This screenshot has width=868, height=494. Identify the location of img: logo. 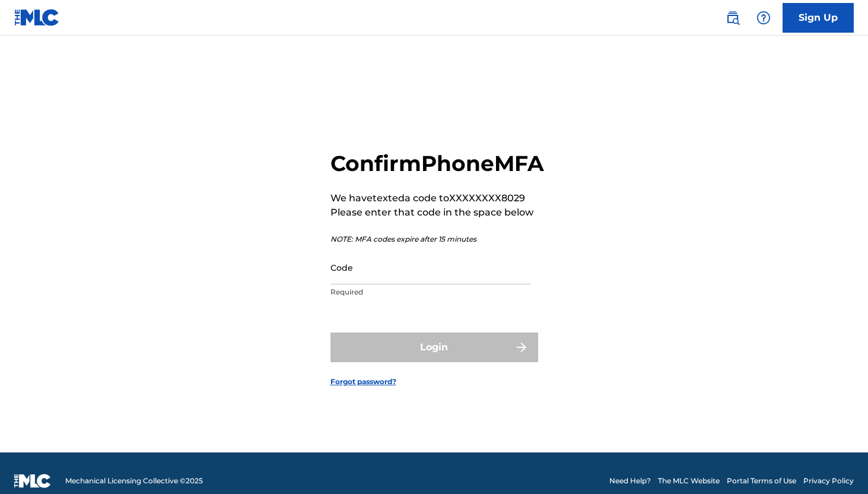
(32, 481).